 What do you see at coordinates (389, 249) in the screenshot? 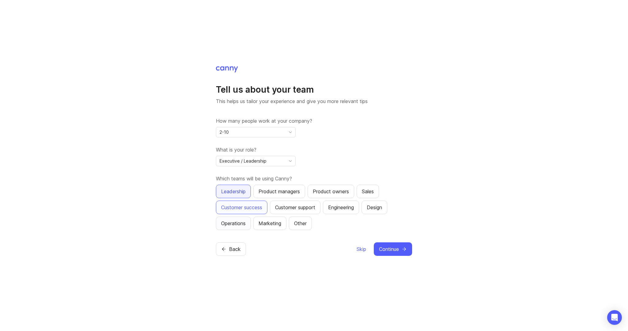
I see `span: Continue` at bounding box center [389, 249].